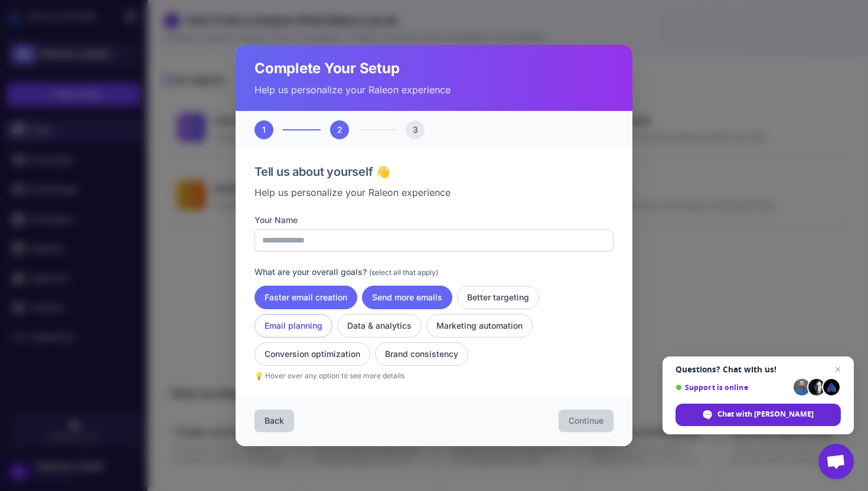 Image resolution: width=868 pixels, height=491 pixels. Describe the element at coordinates (421, 354) in the screenshot. I see `button: Brand consistency` at that location.